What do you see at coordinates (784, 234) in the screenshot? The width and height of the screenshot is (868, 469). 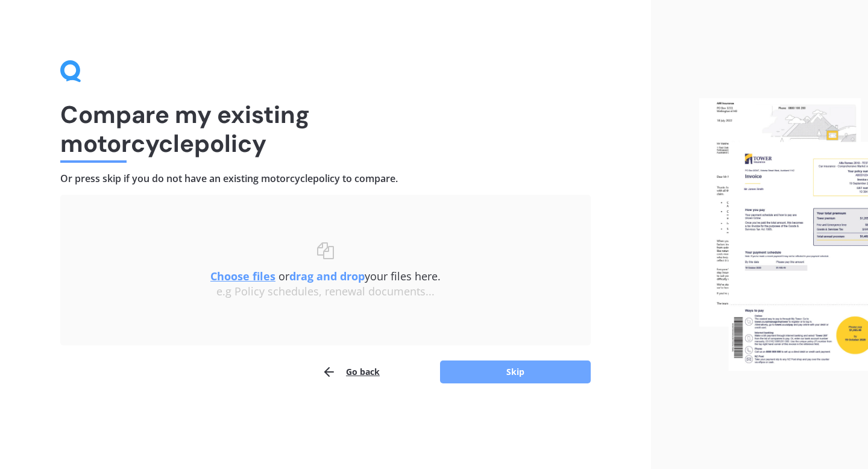 I see `img: files.webp` at bounding box center [784, 234].